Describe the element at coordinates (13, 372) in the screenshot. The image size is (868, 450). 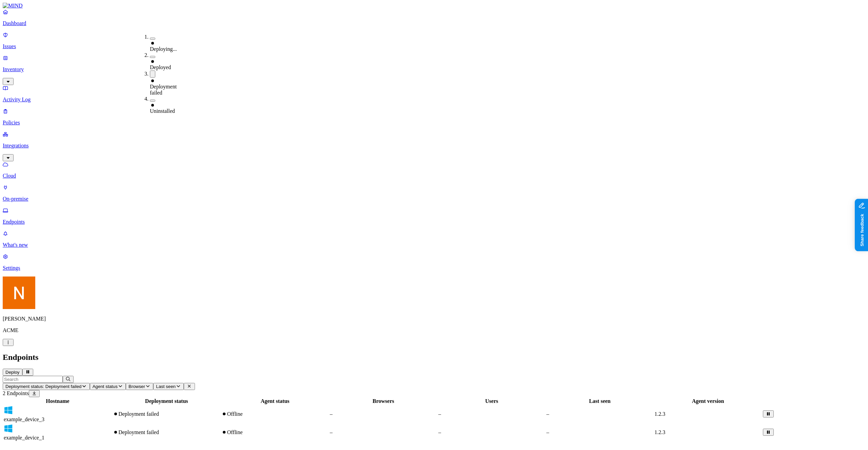
I see `button: Deploy` at that location.